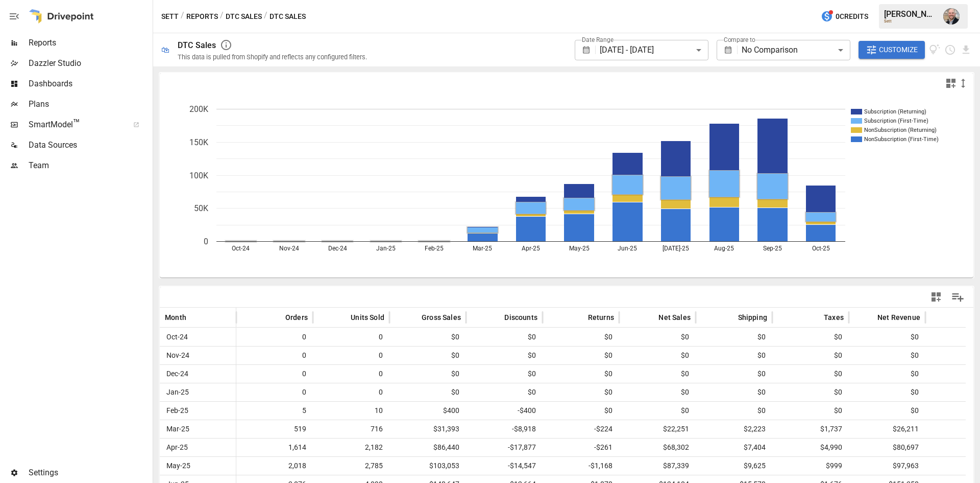  I want to click on span: Settings, so click(90, 472).